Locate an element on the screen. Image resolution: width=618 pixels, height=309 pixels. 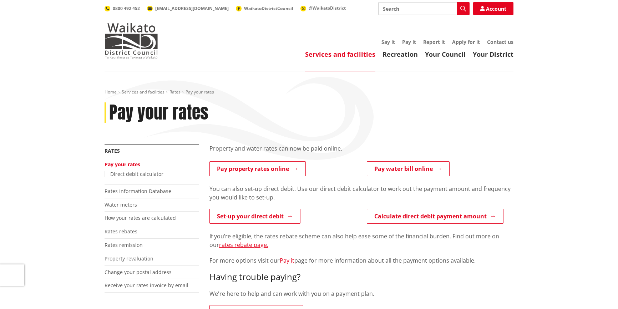
a: Your District is located at coordinates (493, 54).